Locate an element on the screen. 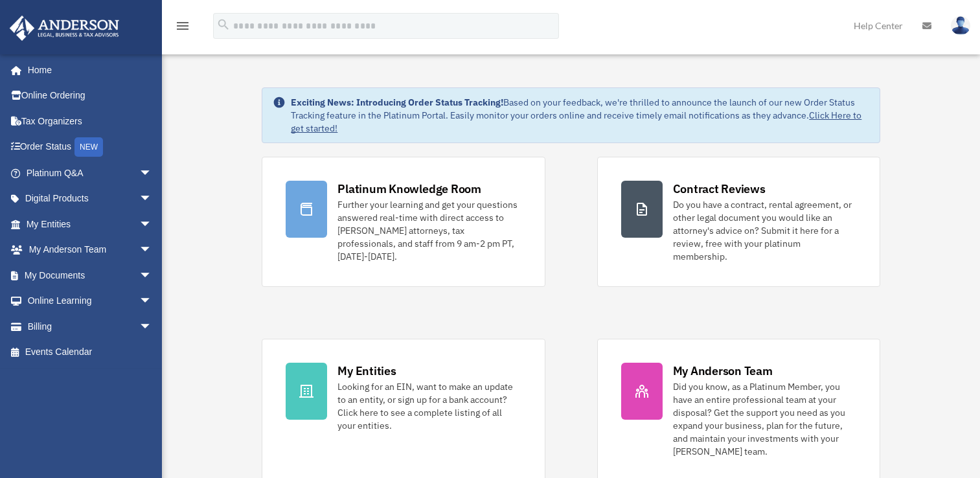  i: search is located at coordinates (223, 24).